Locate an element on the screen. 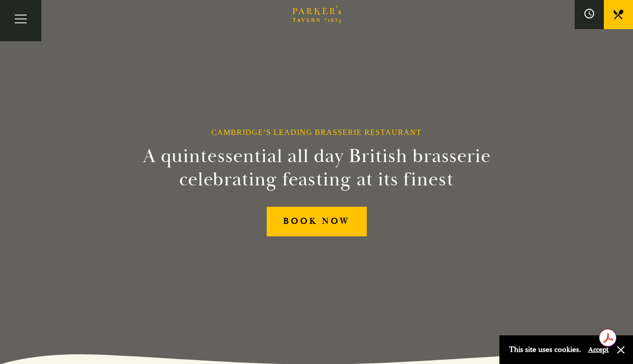 The image size is (633, 364). h2: A quintessential all day British brasserie celebrating feasting at its finest is located at coordinates (317, 168).